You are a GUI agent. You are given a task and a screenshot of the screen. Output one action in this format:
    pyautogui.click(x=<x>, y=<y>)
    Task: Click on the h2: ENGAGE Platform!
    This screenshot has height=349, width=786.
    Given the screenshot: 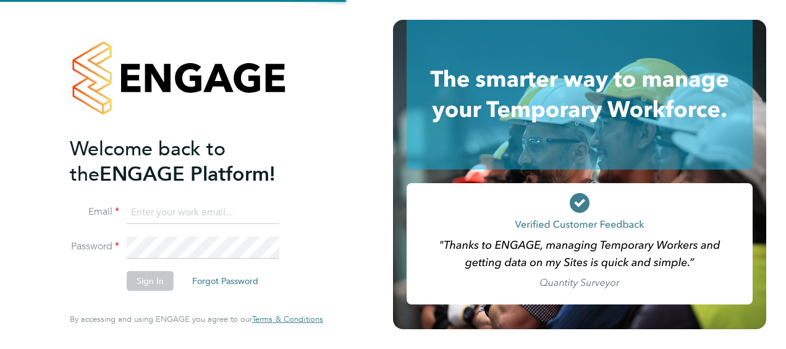 What is the action you would take?
    pyautogui.click(x=190, y=161)
    